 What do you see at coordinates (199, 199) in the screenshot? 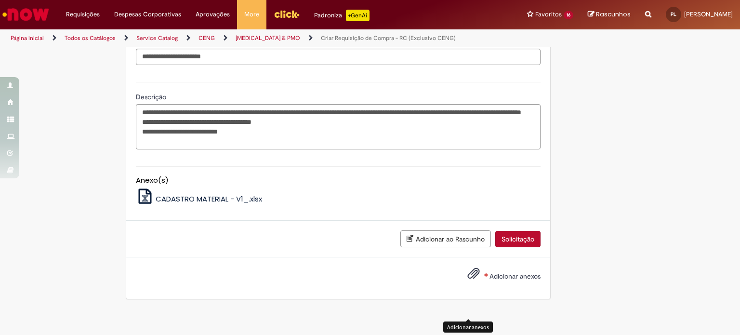
I see `a: CADASTRO MATERIAL - V1_.xlsx` at bounding box center [199, 199].